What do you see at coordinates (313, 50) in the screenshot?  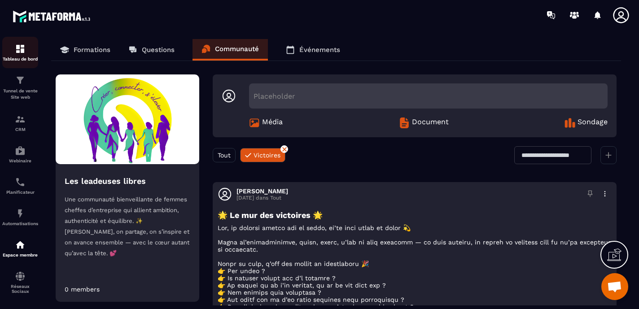 I see `a: Événements` at bounding box center [313, 50].